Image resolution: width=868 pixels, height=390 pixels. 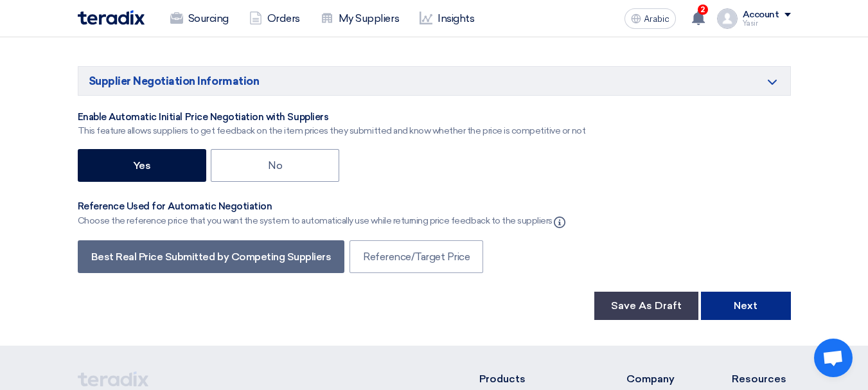 I want to click on font: Supplier Negotiation Information, so click(x=174, y=81).